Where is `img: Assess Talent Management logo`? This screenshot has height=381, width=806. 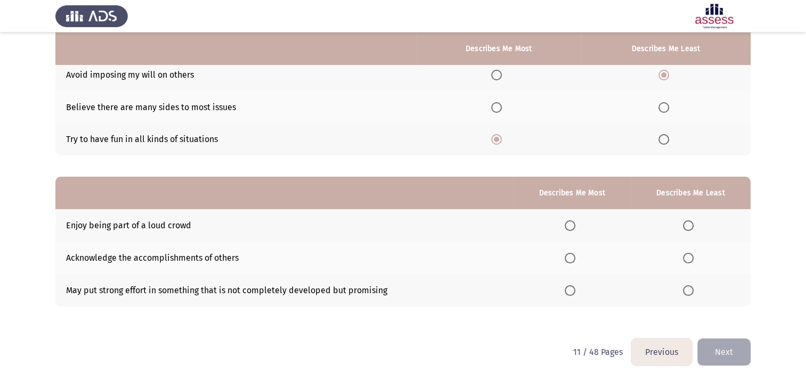 img: Assess Talent Management logo is located at coordinates (92, 16).